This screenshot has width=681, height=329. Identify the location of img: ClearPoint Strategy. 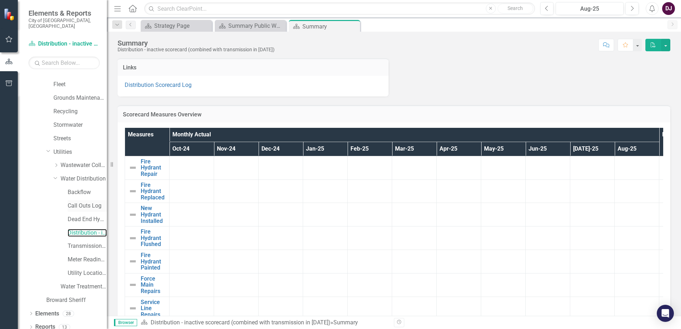
(10, 14).